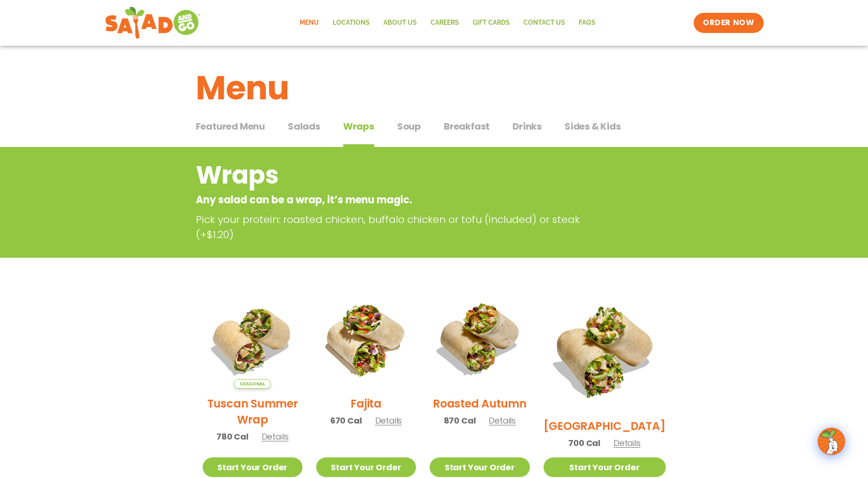 Image resolution: width=868 pixels, height=478 pixels. I want to click on div: Tabbed content, so click(434, 132).